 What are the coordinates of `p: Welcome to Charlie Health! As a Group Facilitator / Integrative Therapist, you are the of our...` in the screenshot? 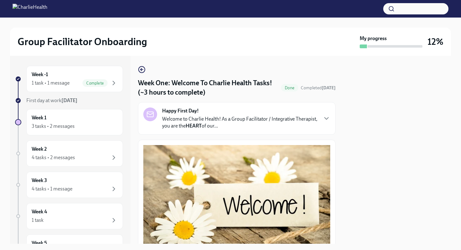 It's located at (240, 123).